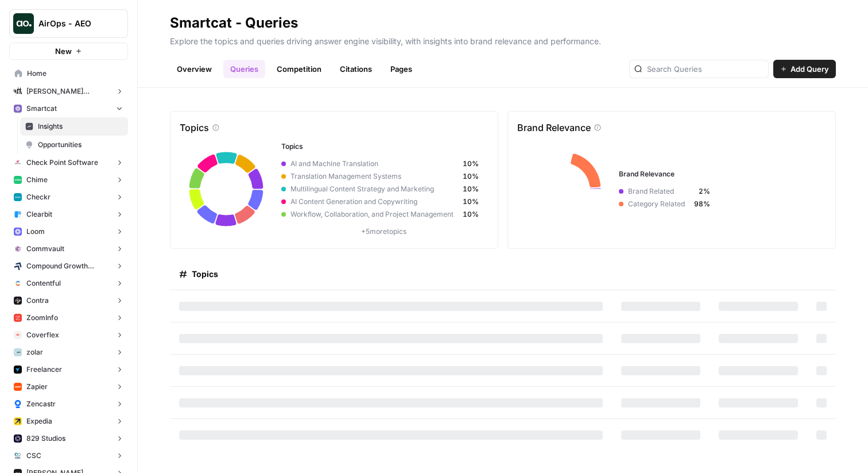 The height and width of the screenshot is (473, 868). Describe the element at coordinates (80, 145) in the screenshot. I see `span: Opportunities` at that location.